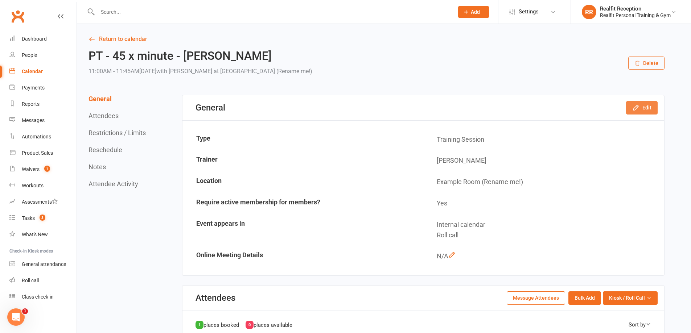 The image size is (691, 333). What do you see at coordinates (543, 140) in the screenshot?
I see `td: Training Session` at bounding box center [543, 140].